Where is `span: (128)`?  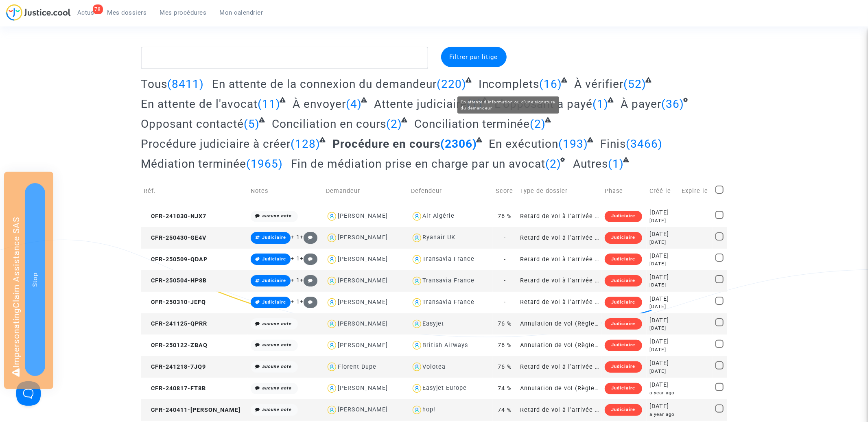
span: (128) is located at coordinates (306, 144).